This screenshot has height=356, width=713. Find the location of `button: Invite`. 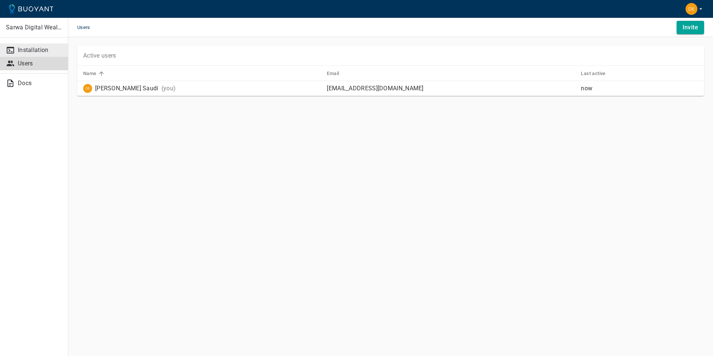

button: Invite is located at coordinates (691, 27).